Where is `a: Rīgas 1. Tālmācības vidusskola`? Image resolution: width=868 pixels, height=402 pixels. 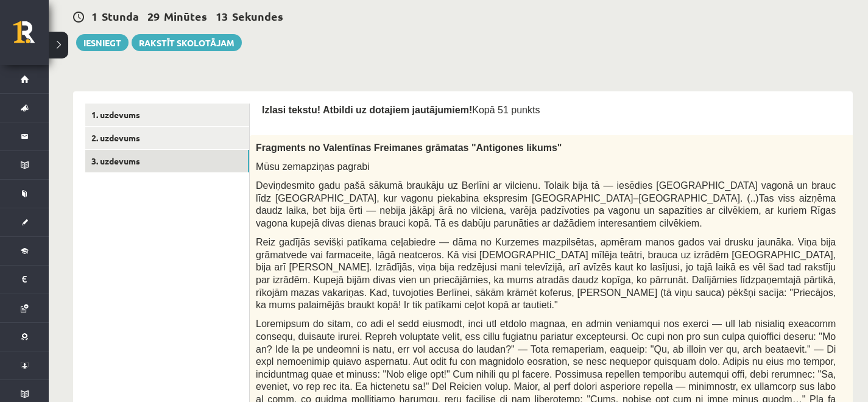
a: Rīgas 1. Tālmācības vidusskola is located at coordinates (31, 36).